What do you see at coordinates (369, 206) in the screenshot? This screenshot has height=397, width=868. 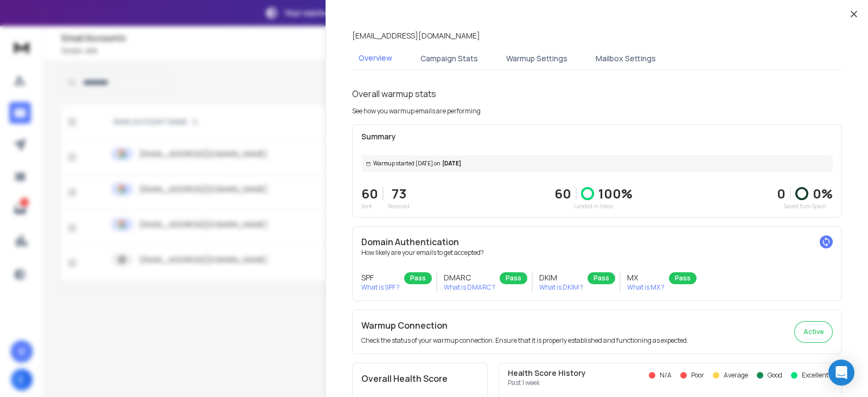 I see `p: Sent` at bounding box center [369, 206].